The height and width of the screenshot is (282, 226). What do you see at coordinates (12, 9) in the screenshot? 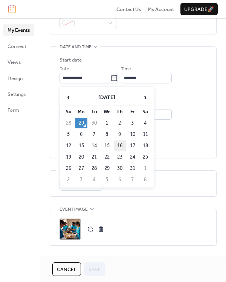
I see `img: logo` at bounding box center [12, 9].